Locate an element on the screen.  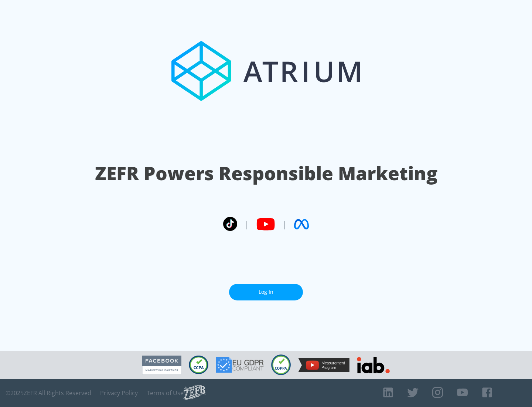
a: Log In is located at coordinates (266, 292).